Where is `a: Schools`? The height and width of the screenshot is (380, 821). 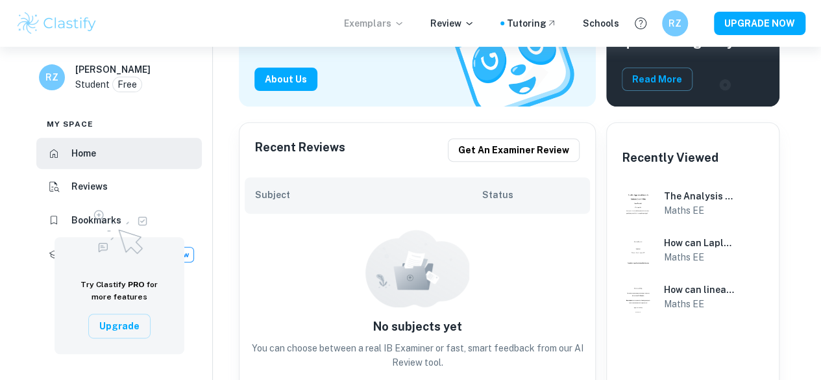
a: Schools is located at coordinates (601, 23).